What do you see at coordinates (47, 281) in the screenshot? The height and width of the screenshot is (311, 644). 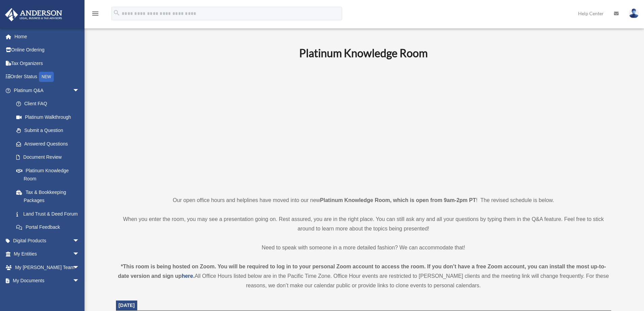 I see `a: My Documentsarrow_drop_down` at bounding box center [47, 281].